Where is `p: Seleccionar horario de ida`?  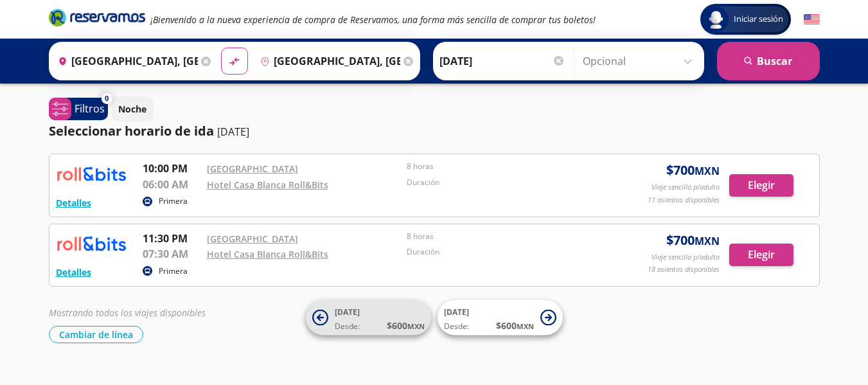
p: Seleccionar horario de ida is located at coordinates (131, 131).